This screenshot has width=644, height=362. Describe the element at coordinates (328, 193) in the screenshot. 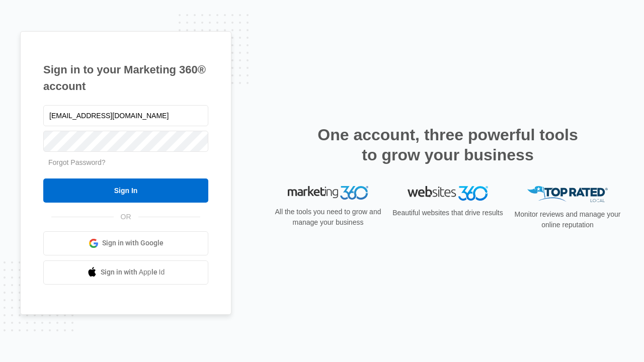

I see `img: Marketing 360` at that location.